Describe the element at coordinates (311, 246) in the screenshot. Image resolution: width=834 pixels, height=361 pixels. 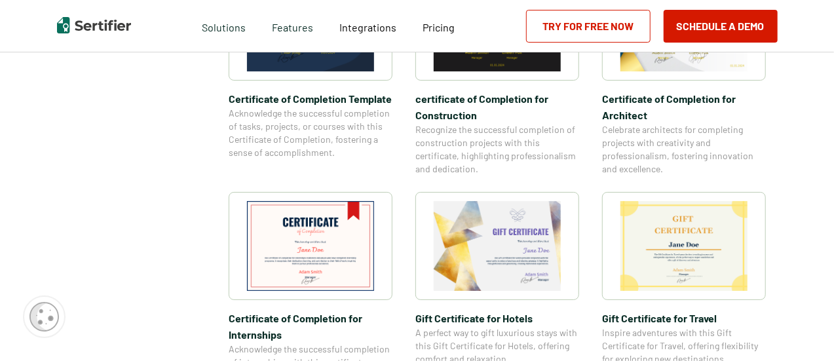
I see `img: Certificate of Completion​ for Internships` at that location.